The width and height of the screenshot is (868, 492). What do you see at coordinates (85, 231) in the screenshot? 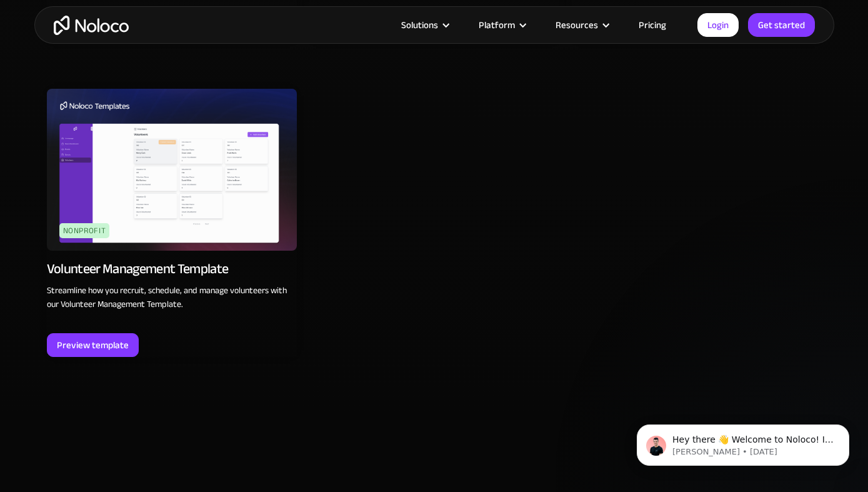
I see `div: Nonprofit` at bounding box center [85, 231].